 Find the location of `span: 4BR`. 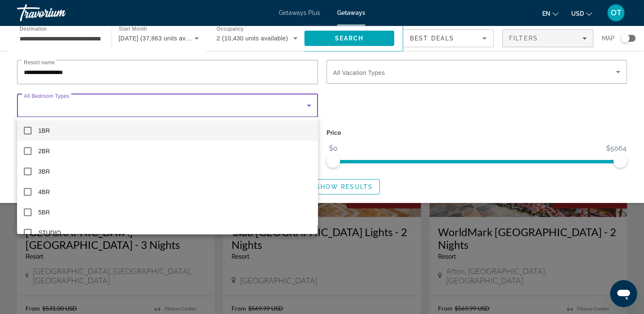

span: 4BR is located at coordinates (44, 192).